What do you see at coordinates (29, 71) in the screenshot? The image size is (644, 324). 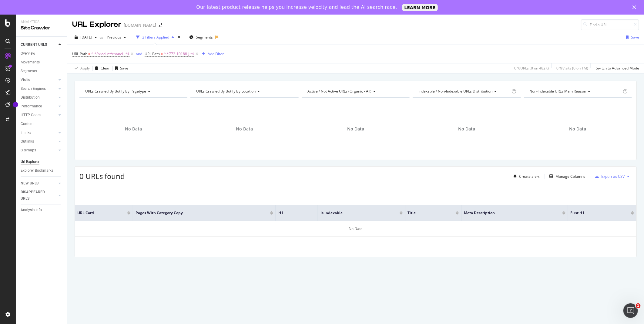 I see `div: Segments` at bounding box center [29, 71].